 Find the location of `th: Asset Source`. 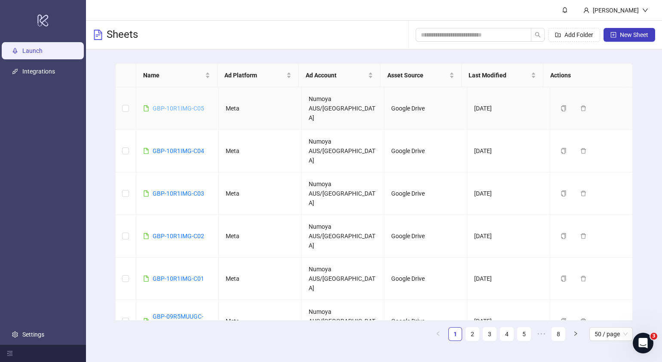

th: Asset Source is located at coordinates (421, 75).